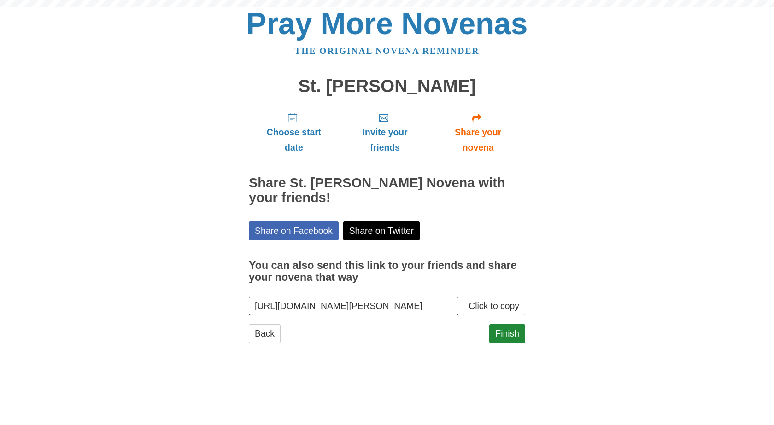  What do you see at coordinates (385, 132) in the screenshot?
I see `a: Invite your friends` at bounding box center [385, 132].